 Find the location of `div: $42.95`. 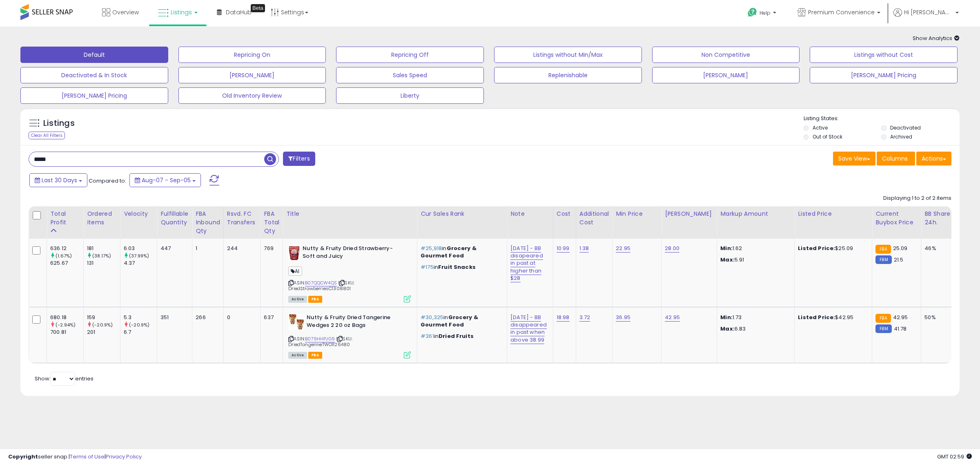

div: $42.95 is located at coordinates (832, 317).